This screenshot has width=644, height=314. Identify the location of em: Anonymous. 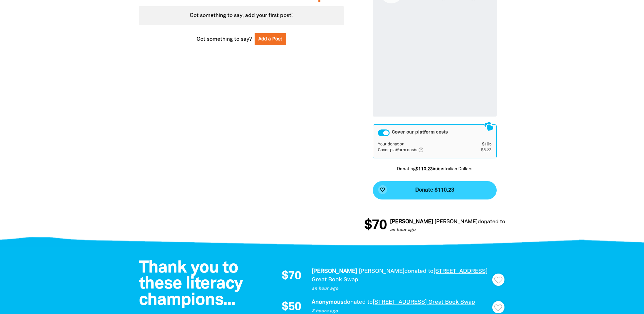
(328, 302).